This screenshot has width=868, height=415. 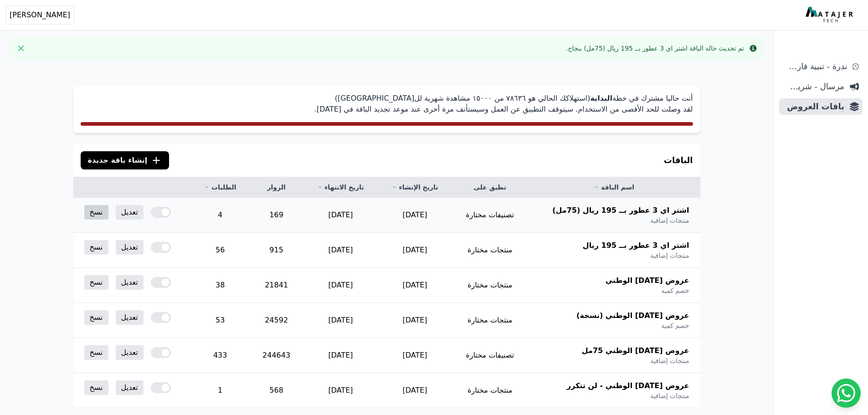 What do you see at coordinates (490, 188) in the screenshot?
I see `th: تطبق على` at bounding box center [490, 188].